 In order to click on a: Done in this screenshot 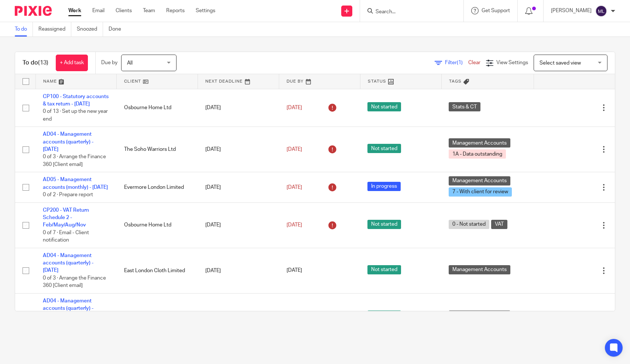, I will do `click(117, 29)`.